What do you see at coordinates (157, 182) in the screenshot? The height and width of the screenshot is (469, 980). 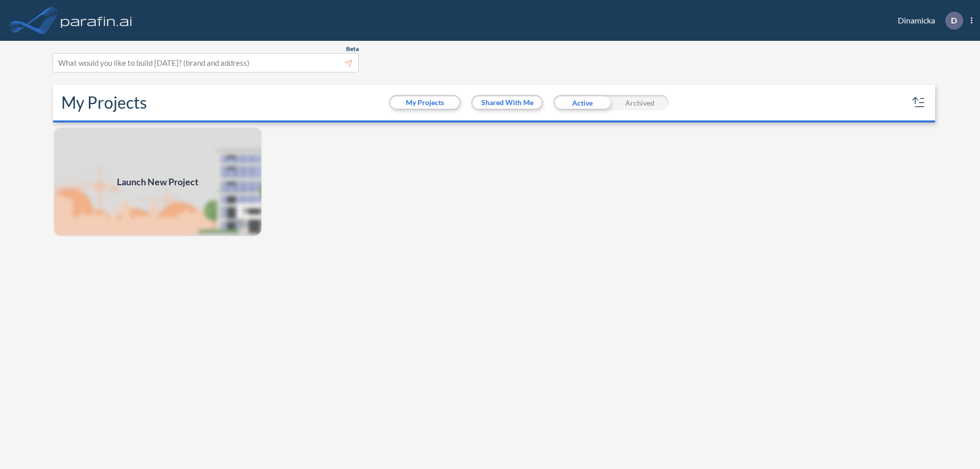 I see `a: Launch New Project` at bounding box center [157, 182].